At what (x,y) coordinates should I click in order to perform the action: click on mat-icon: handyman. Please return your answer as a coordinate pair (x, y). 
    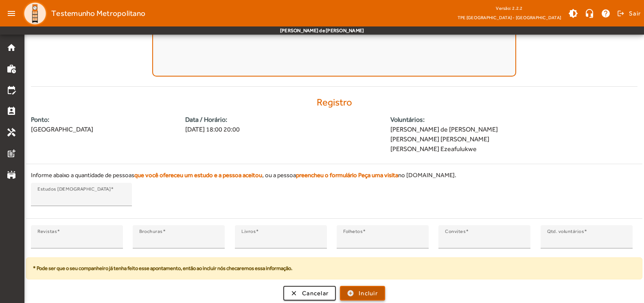
    Looking at the image, I should click on (12, 133).